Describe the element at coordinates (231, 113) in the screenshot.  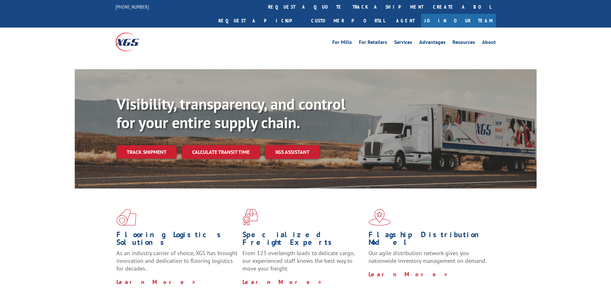
I see `b: Visibility, transparency, and control for your entire supply chain.` at that location.